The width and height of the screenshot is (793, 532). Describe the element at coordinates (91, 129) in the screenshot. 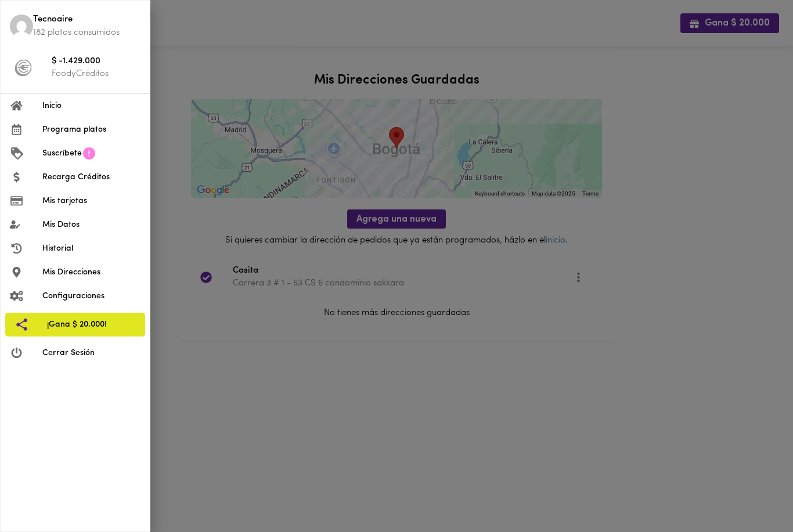

I see `span: Programa platos` at that location.